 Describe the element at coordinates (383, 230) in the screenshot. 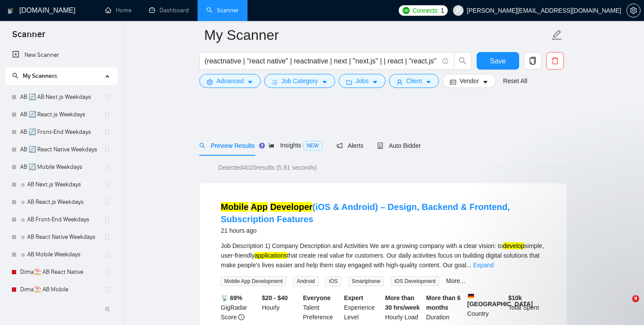

I see `div: 21 hours ago` at that location.